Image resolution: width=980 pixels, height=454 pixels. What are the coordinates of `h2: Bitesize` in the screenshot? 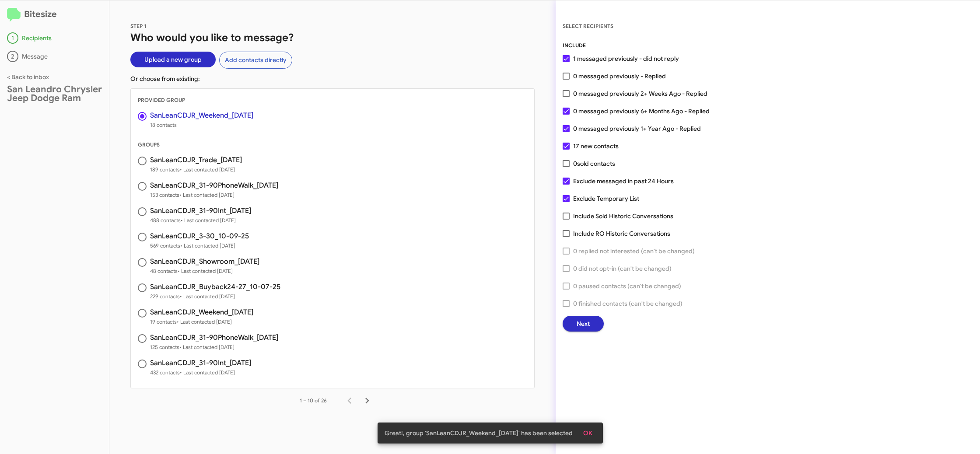 It's located at (54, 14).